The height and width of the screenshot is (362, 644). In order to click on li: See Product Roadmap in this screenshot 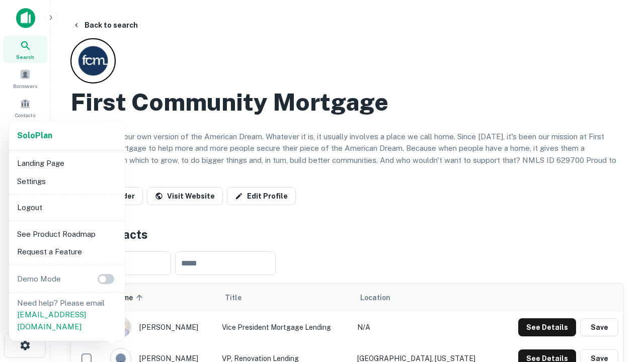, I will do `click(67, 234)`.